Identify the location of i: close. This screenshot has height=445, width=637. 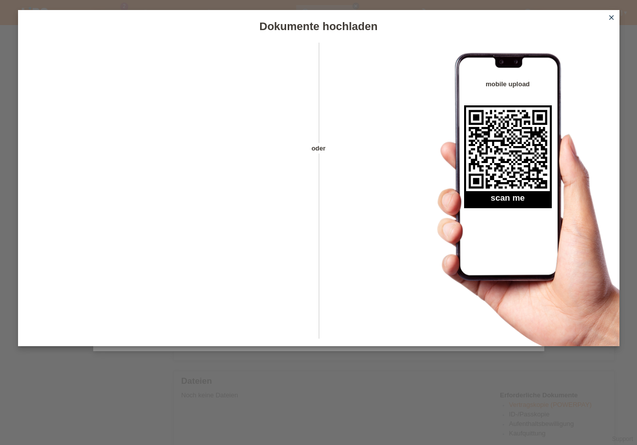
(612, 18).